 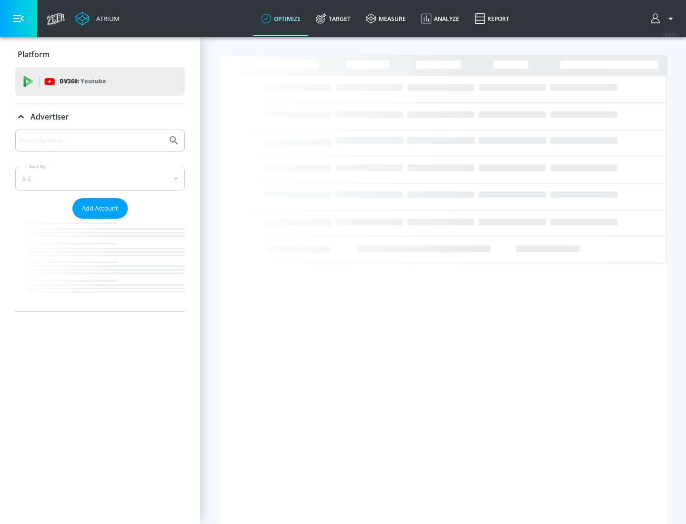 What do you see at coordinates (386, 19) in the screenshot?
I see `a: measure` at bounding box center [386, 19].